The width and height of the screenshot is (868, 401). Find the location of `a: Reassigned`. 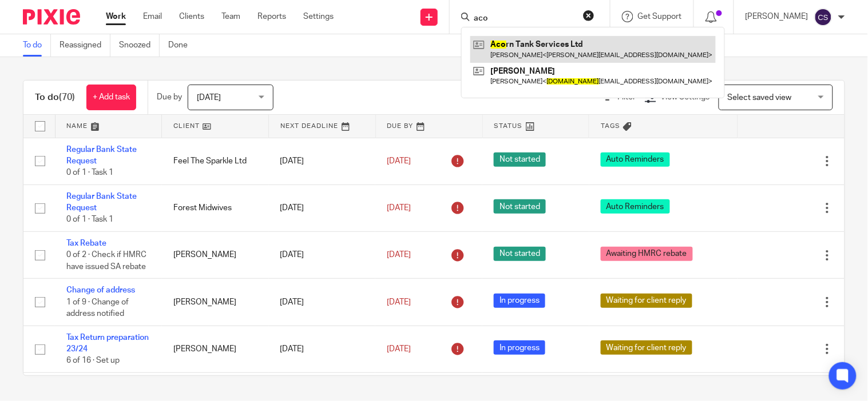

a: Reassigned is located at coordinates (85, 45).